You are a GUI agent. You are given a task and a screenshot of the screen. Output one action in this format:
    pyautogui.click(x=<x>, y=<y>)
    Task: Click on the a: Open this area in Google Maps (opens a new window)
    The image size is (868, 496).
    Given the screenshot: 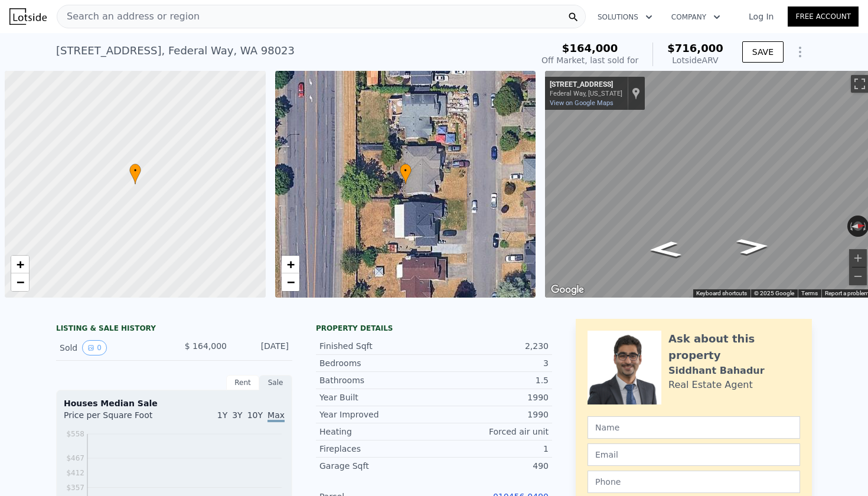 What is the action you would take?
    pyautogui.click(x=568, y=290)
    